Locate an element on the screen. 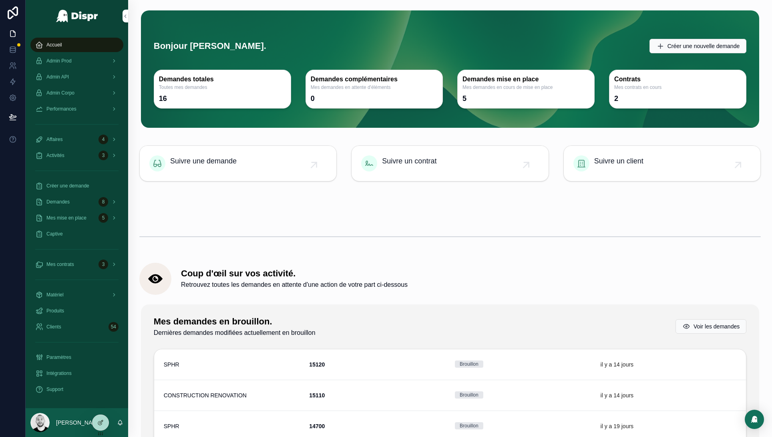 The width and height of the screenshot is (772, 437). a: Admin Corpo is located at coordinates (77, 93).